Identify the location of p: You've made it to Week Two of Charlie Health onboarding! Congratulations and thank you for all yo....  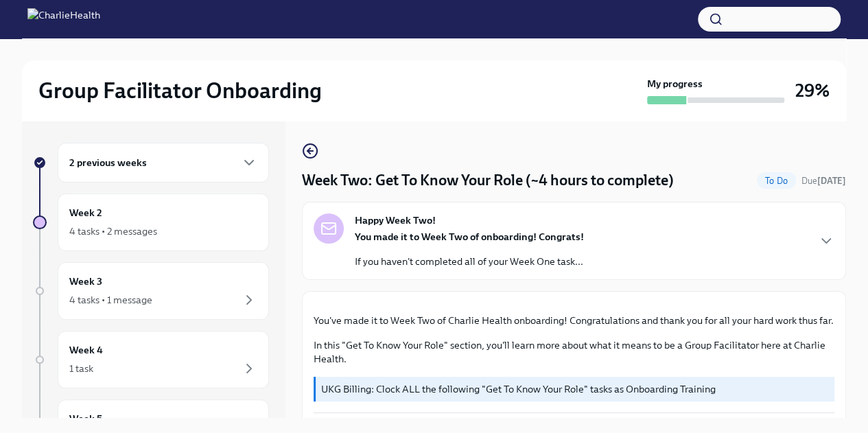
(574, 321).